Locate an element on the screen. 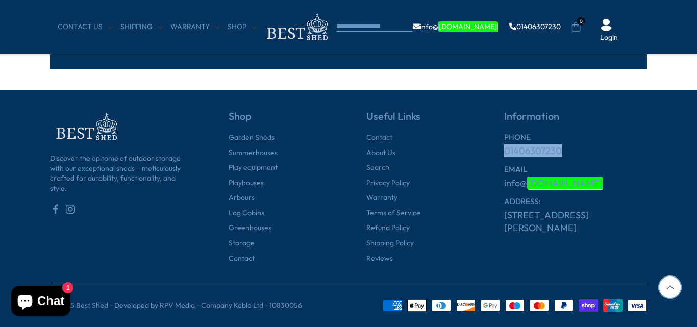 The image size is (697, 327). a: Reviews is located at coordinates (380, 259).